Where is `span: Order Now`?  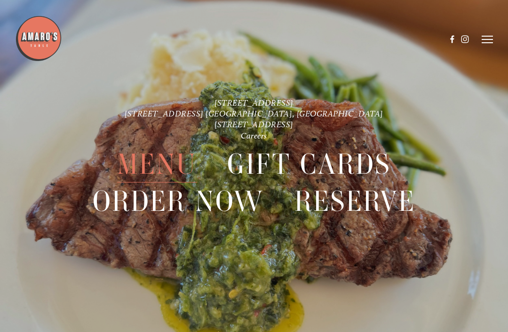
span: Order Now is located at coordinates (178, 202).